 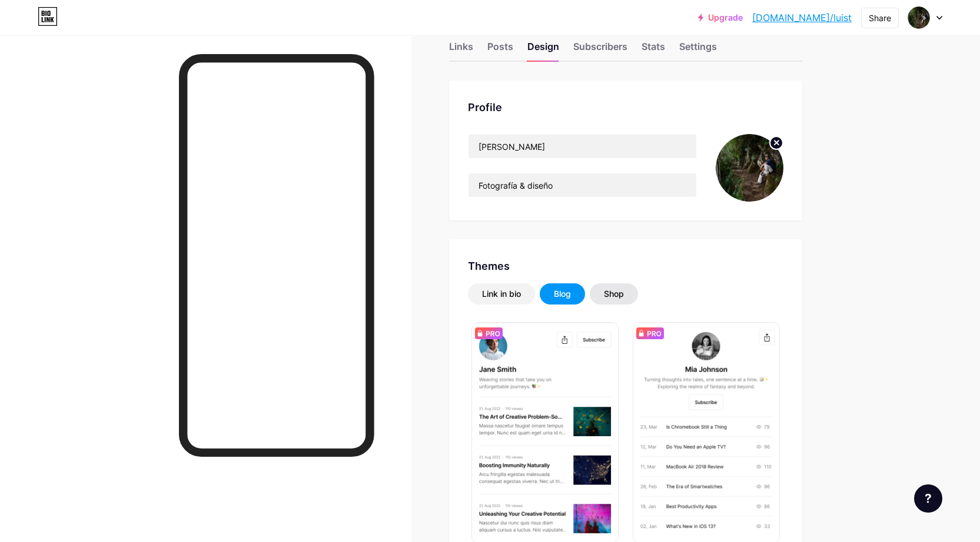 What do you see at coordinates (582, 146) in the screenshot?
I see `input: Name` at bounding box center [582, 146].